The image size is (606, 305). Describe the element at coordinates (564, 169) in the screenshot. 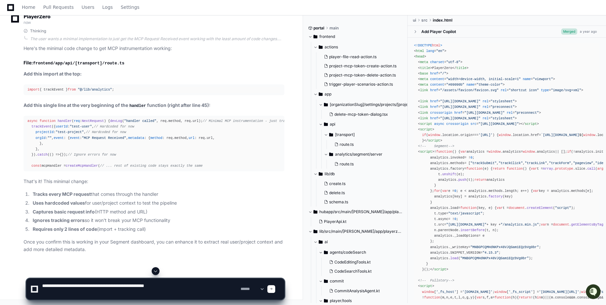

I see `span: prototype` at that location.